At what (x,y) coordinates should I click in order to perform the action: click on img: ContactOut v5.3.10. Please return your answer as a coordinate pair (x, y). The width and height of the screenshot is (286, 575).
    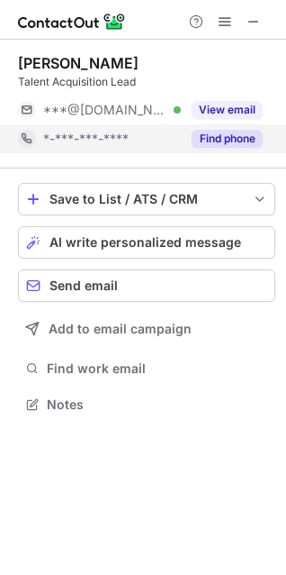
    Looking at the image, I should click on (72, 22).